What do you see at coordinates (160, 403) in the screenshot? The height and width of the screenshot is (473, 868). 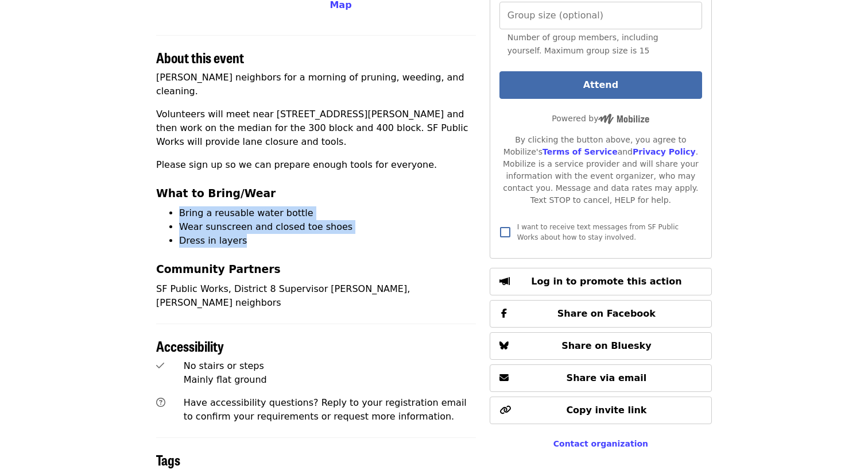 I see `i: question-circle icon` at bounding box center [160, 403].